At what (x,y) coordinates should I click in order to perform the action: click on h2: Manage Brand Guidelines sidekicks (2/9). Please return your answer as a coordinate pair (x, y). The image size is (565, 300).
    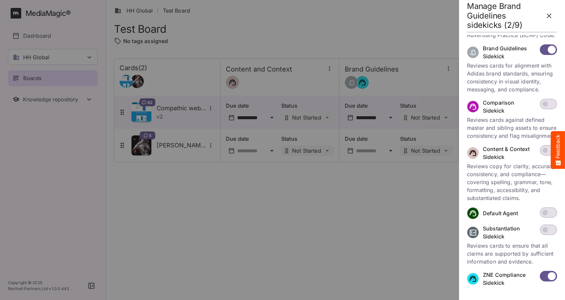
    Looking at the image, I should click on (504, 16).